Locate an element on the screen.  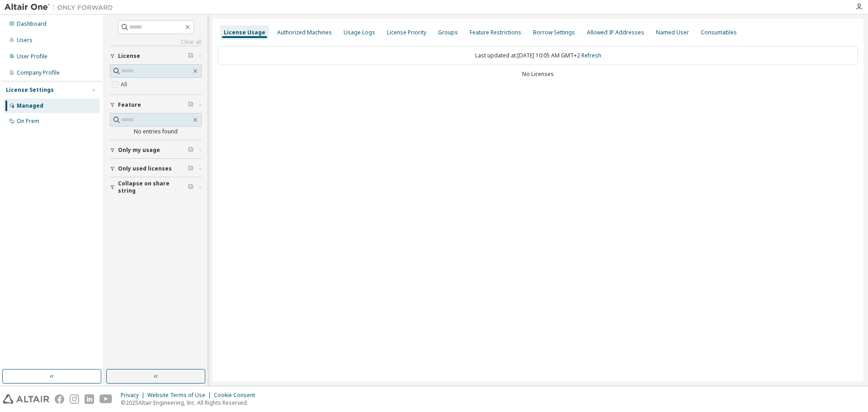
div: User Profile is located at coordinates (32, 57).